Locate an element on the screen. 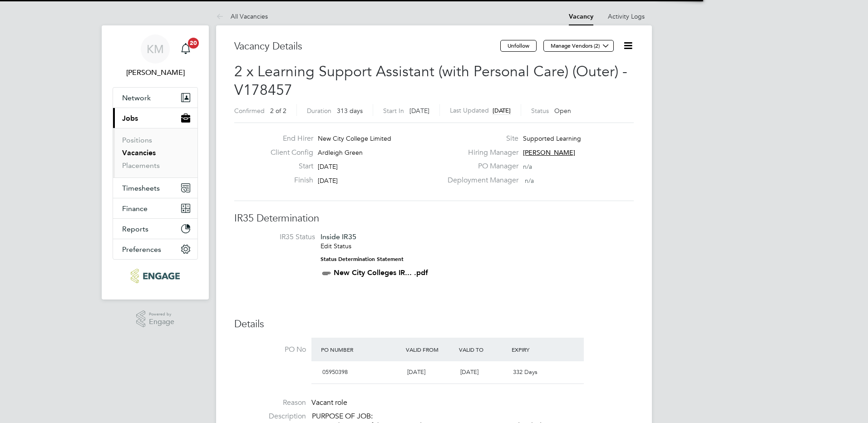 Image resolution: width=868 pixels, height=423 pixels. a: Powered byEngage is located at coordinates (155, 319).